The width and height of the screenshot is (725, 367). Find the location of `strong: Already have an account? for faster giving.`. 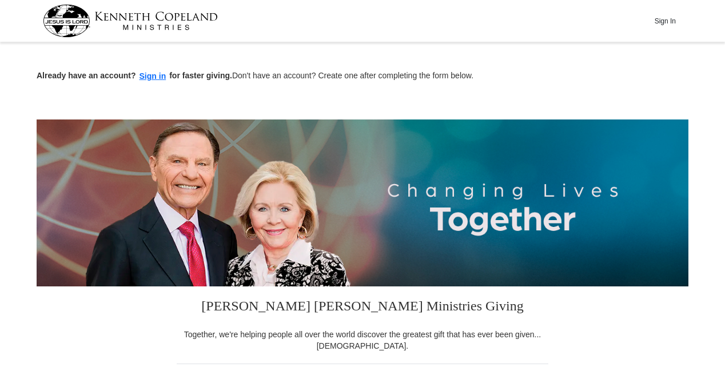

strong: Already have an account? for faster giving. is located at coordinates (134, 75).